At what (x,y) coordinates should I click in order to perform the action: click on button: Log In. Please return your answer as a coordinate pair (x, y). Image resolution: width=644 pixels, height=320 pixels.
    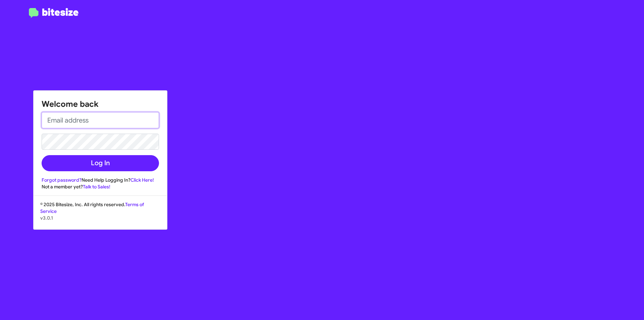
    Looking at the image, I should click on (100, 163).